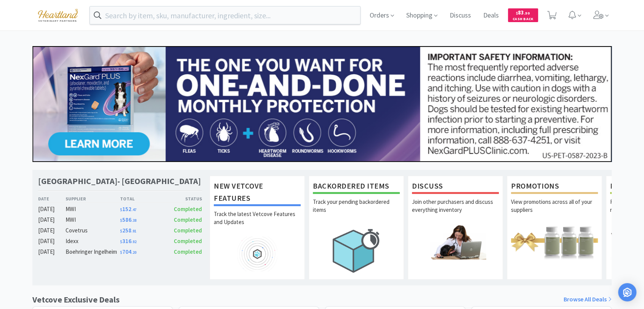 The height and width of the screenshot is (309, 644). Describe the element at coordinates (181, 199) in the screenshot. I see `div: Status` at that location.